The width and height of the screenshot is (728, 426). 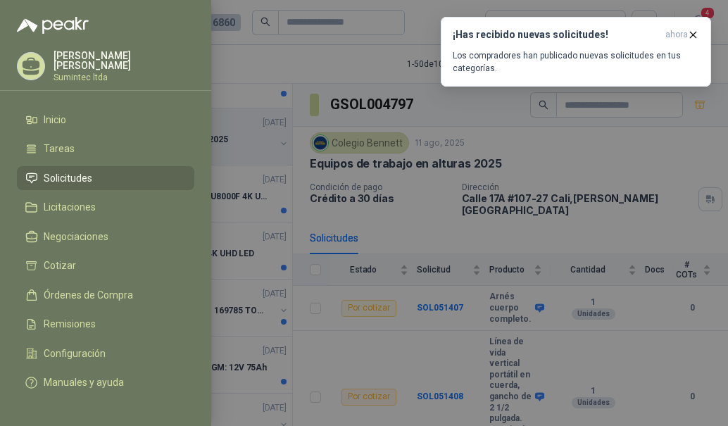 What do you see at coordinates (60, 265) in the screenshot?
I see `span: Cotizar` at bounding box center [60, 265].